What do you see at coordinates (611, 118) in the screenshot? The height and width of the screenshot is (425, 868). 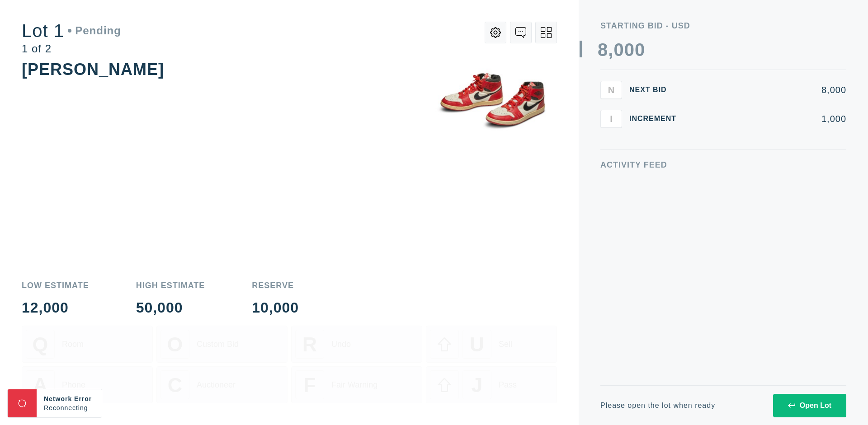 I see `button: I` at bounding box center [611, 118].